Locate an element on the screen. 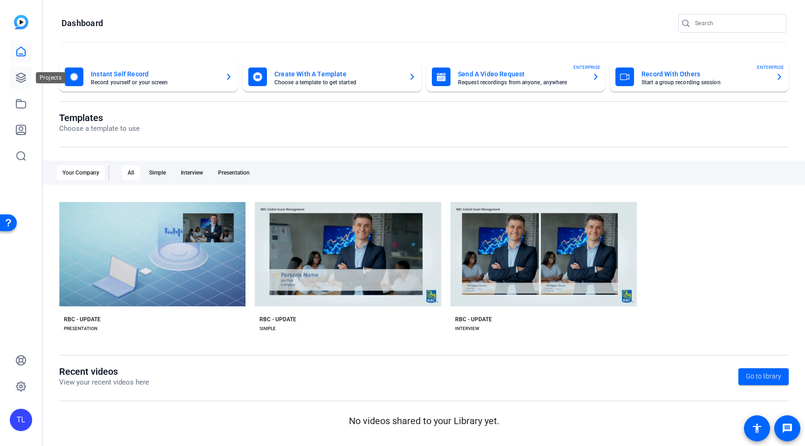 Image resolution: width=805 pixels, height=446 pixels. mat-card-title: Create With A Template is located at coordinates (338, 74).